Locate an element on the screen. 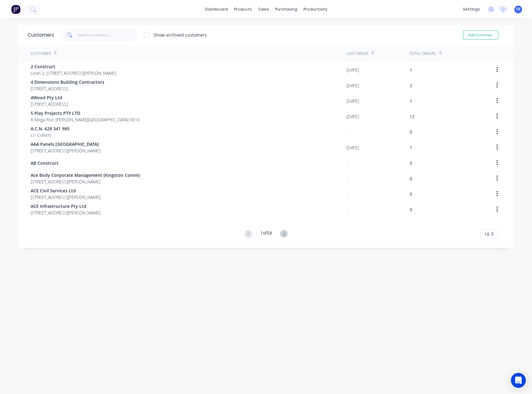 This screenshot has width=532, height=394. span: ACE Infrastructure Pty Ltd is located at coordinates (65, 206).